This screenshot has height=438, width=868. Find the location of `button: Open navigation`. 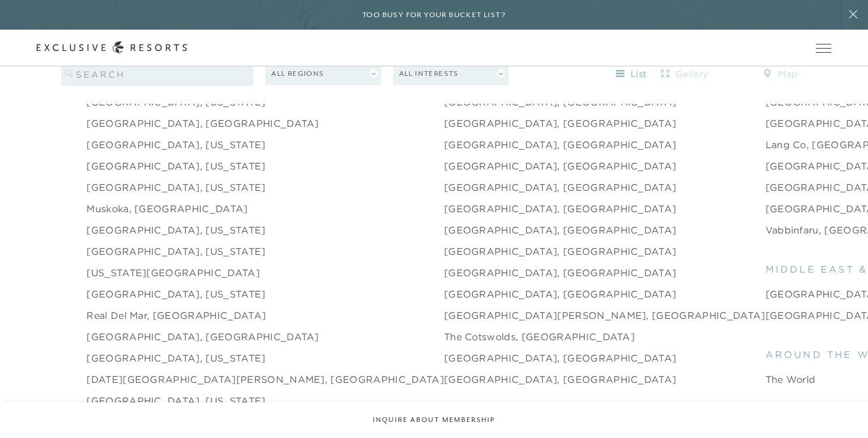

button: Open navigation is located at coordinates (824, 48).